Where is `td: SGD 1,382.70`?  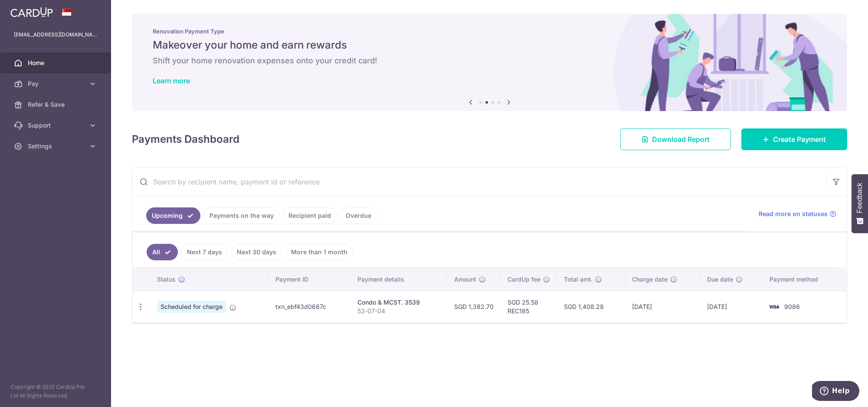
td: SGD 1,382.70 is located at coordinates (473, 306).